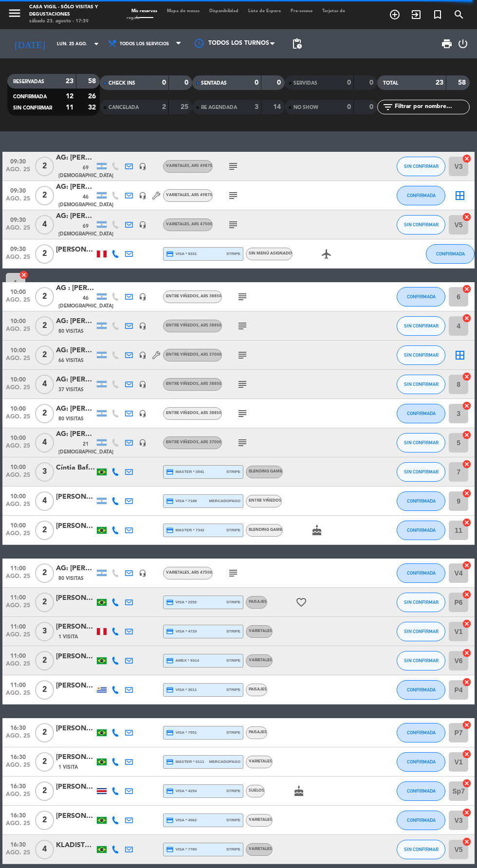 The width and height of the screenshot is (477, 868). Describe the element at coordinates (93, 96) in the screenshot. I see `strong: 26` at that location.